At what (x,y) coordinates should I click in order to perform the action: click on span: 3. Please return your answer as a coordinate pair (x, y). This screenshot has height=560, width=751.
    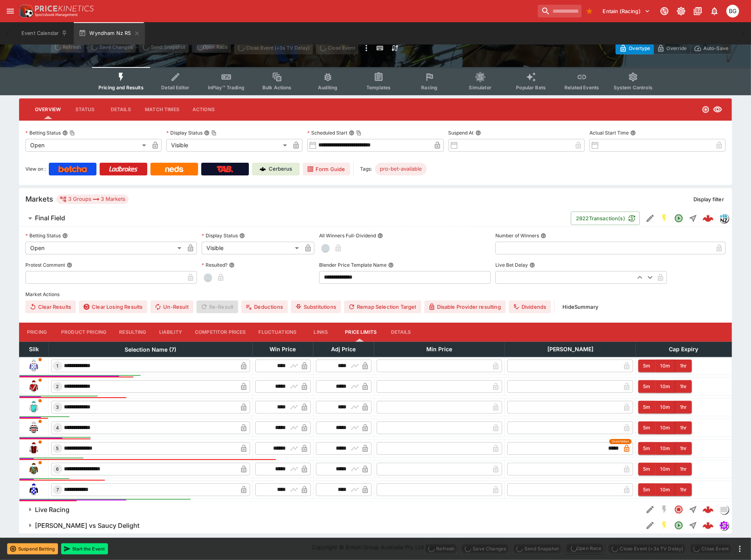
    Looking at the image, I should click on (57, 407).